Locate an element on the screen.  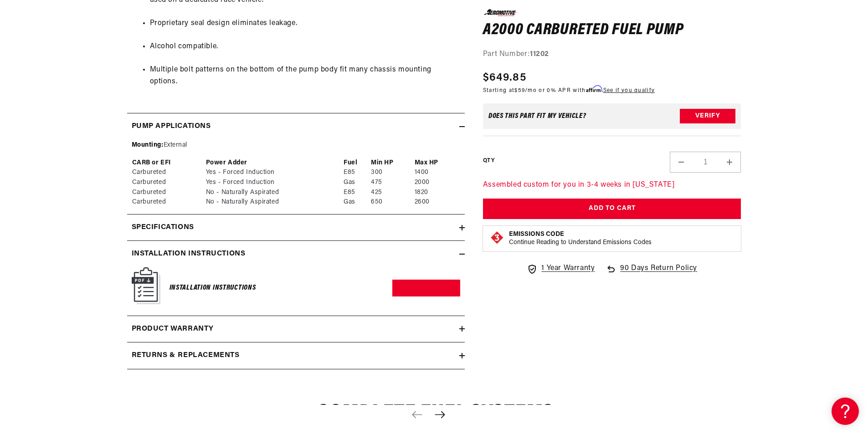
p: Continue Reading to Understand Emissions Codes is located at coordinates (580, 242).